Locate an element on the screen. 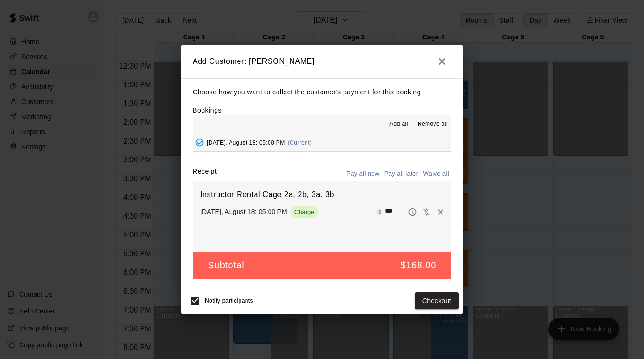  h5: $168.00 is located at coordinates (419, 265).